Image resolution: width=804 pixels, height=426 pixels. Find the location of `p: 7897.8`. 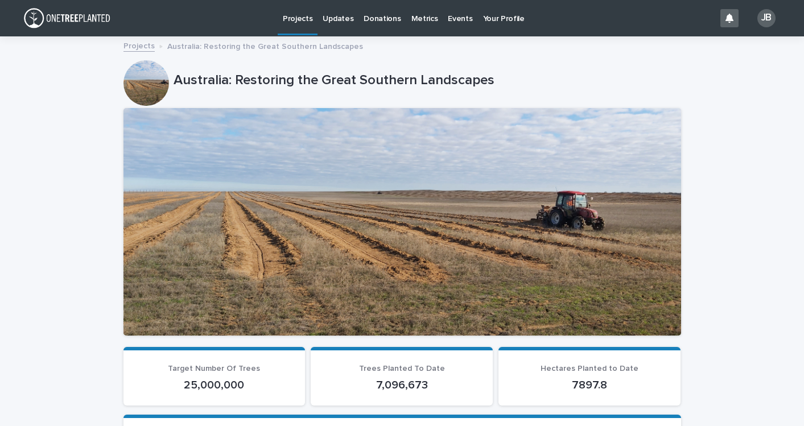

p: 7897.8 is located at coordinates (589, 385).